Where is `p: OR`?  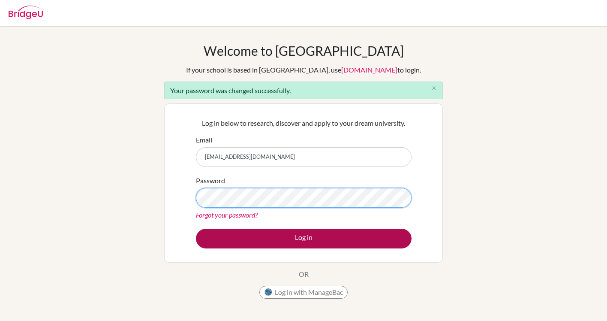
p: OR is located at coordinates (304, 274).